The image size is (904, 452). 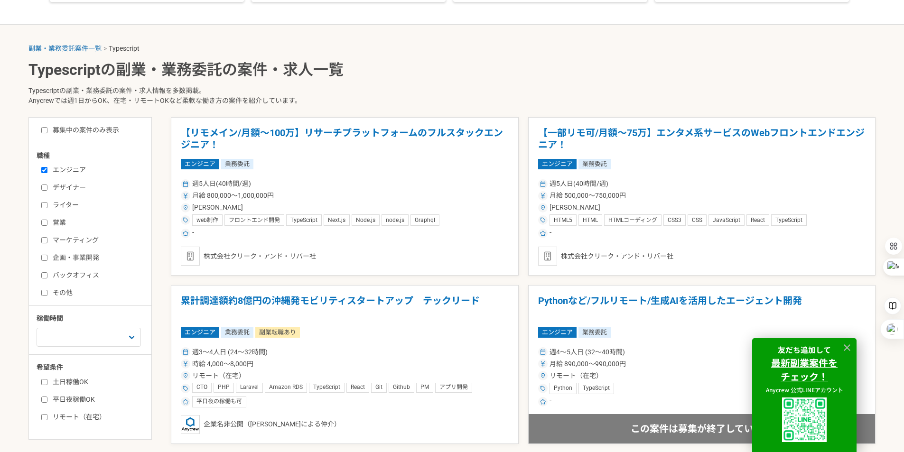 What do you see at coordinates (702, 429) in the screenshot?
I see `div: この案件は募集が終了しています` at bounding box center [702, 429].